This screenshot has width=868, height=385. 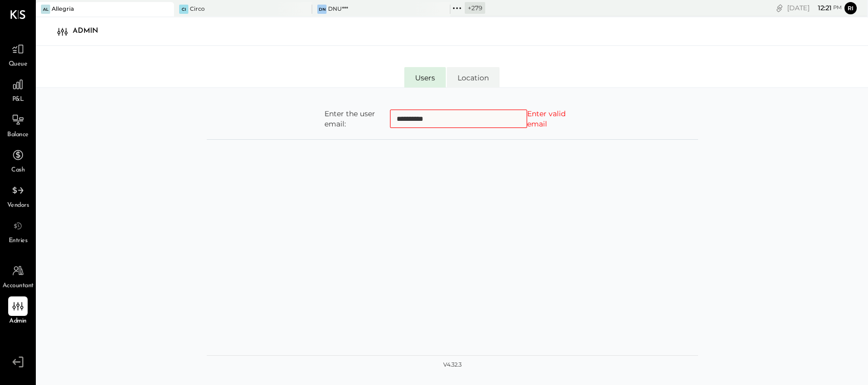 I want to click on span: Enter valid email, so click(x=553, y=119).